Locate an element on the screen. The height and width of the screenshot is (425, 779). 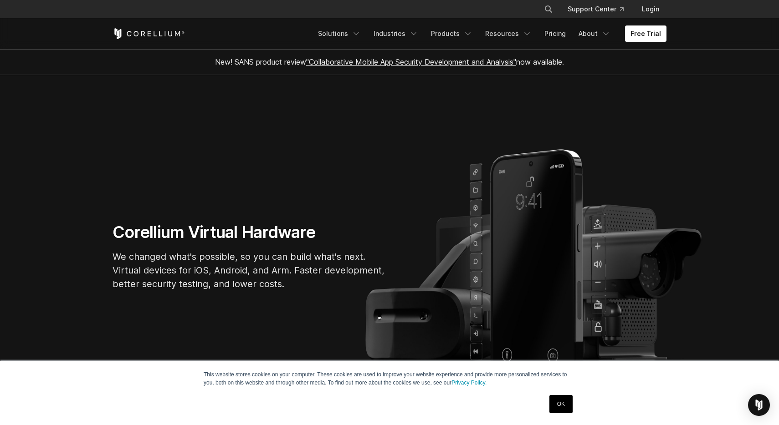
a: Products is located at coordinates (451, 34).